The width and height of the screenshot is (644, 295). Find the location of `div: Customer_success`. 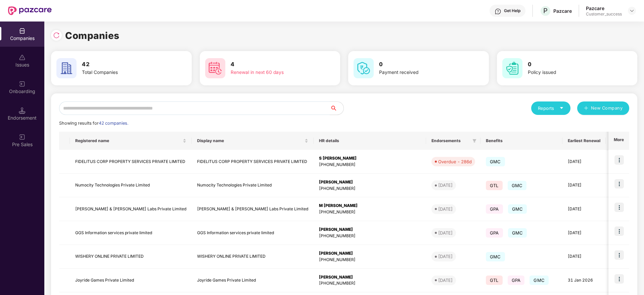

div: Customer_success is located at coordinates (604, 14).